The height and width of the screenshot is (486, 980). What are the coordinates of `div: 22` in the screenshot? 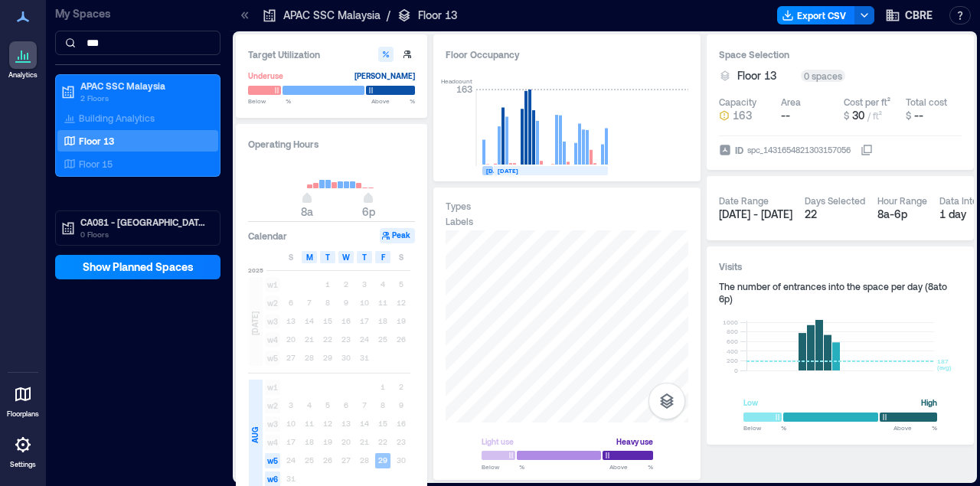 It's located at (835, 215).